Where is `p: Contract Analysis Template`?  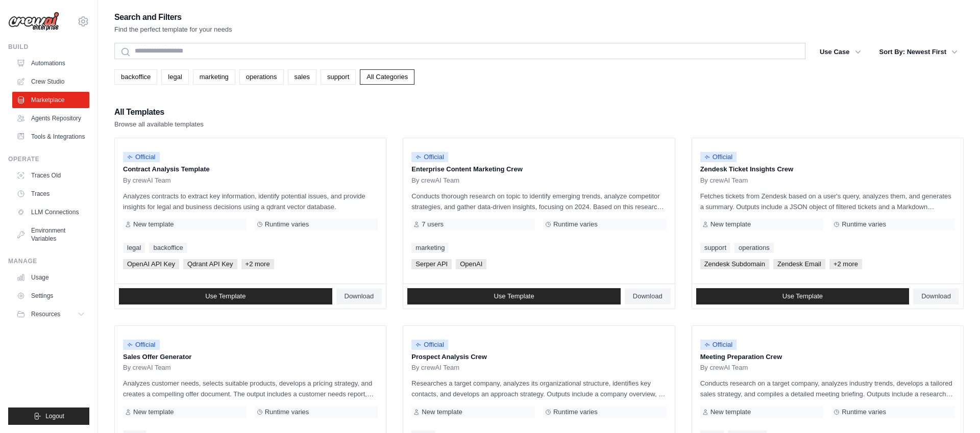
p: Contract Analysis Template is located at coordinates (250, 170).